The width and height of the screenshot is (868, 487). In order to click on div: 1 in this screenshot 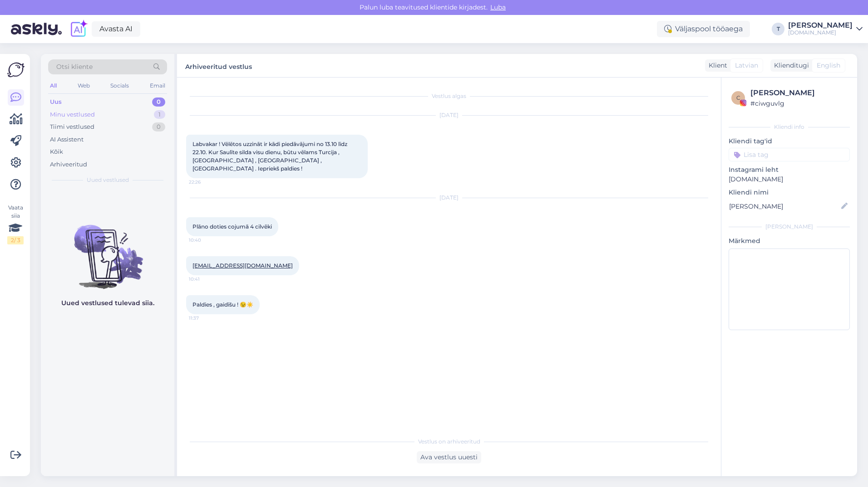, I will do `click(159, 115)`.